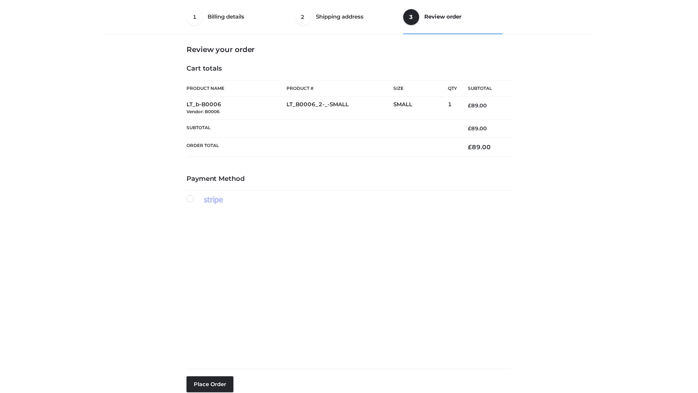 This screenshot has width=698, height=393. What do you see at coordinates (236, 88) in the screenshot?
I see `th: Product Name` at bounding box center [236, 88].